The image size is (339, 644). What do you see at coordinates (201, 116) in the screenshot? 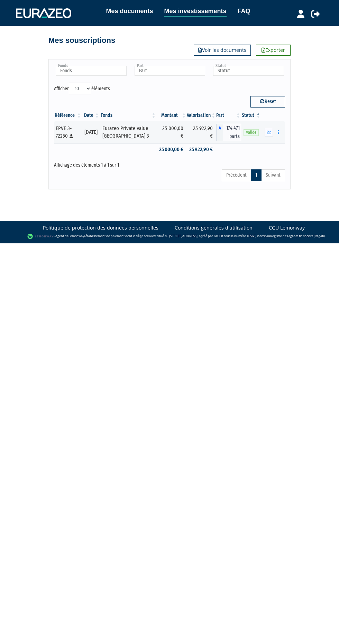
I see `th: Valorisation: activer pour trier la colonne par ordre croissant` at bounding box center [201, 116].